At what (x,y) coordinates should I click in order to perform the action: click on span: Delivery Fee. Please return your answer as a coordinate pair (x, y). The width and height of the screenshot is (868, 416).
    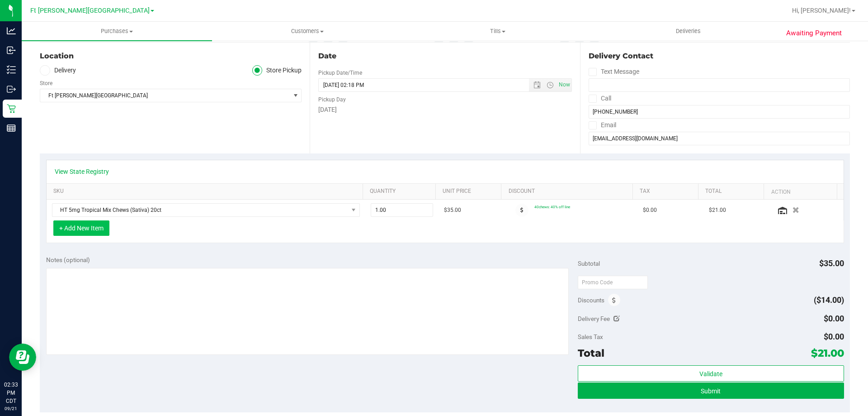
    Looking at the image, I should click on (593, 318).